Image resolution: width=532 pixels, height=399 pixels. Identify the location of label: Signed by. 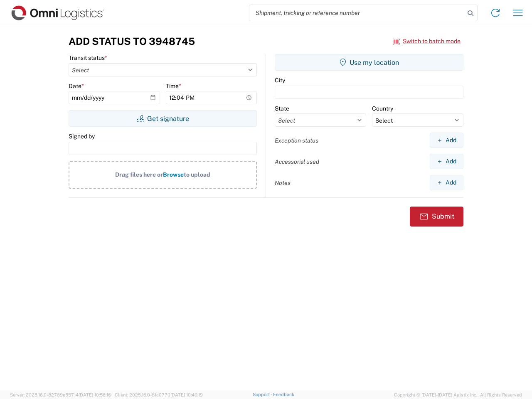
(82, 136).